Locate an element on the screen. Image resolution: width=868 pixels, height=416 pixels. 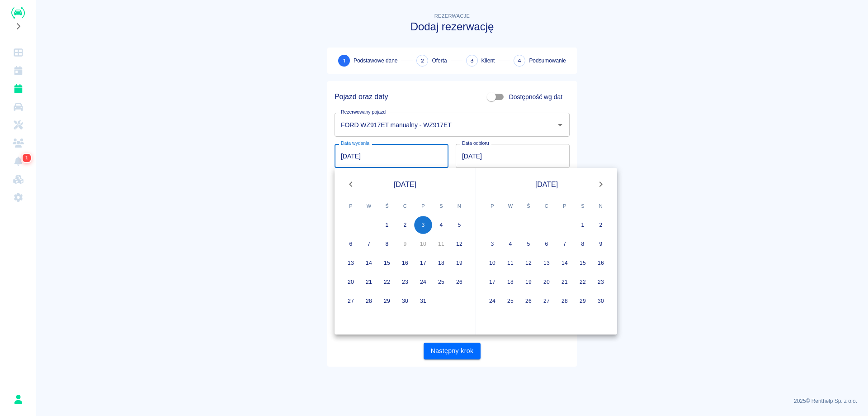
button: Next month is located at coordinates (601, 184).